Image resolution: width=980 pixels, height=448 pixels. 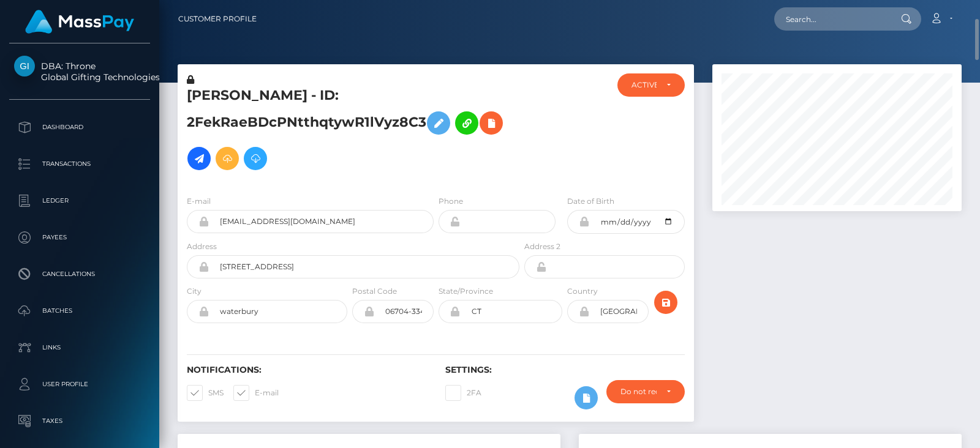 I want to click on a: Cancellations, so click(x=80, y=274).